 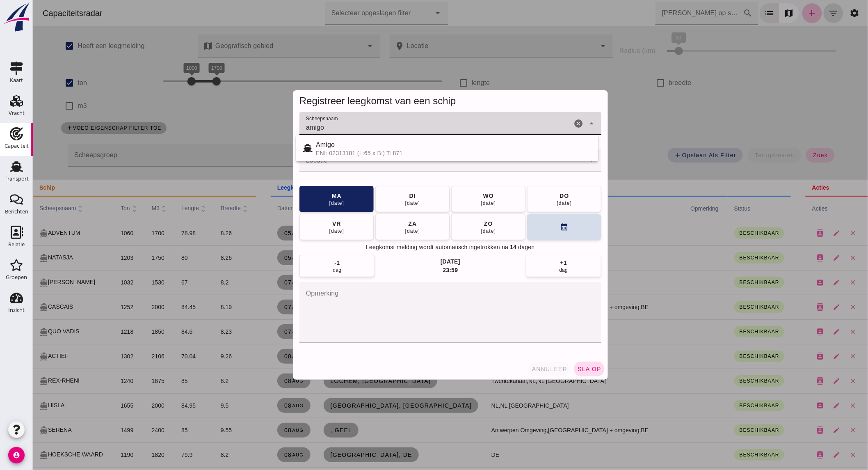 What do you see at coordinates (379, 196) in the screenshot?
I see `div: di` at bounding box center [379, 196].